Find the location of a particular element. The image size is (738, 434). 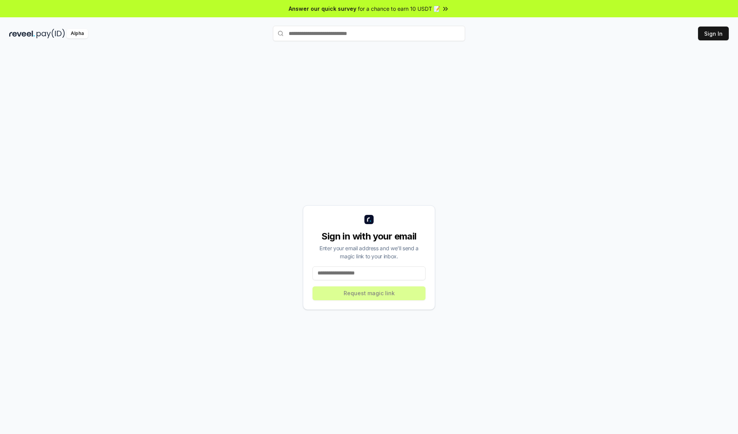

img: pay_id is located at coordinates (51, 33).